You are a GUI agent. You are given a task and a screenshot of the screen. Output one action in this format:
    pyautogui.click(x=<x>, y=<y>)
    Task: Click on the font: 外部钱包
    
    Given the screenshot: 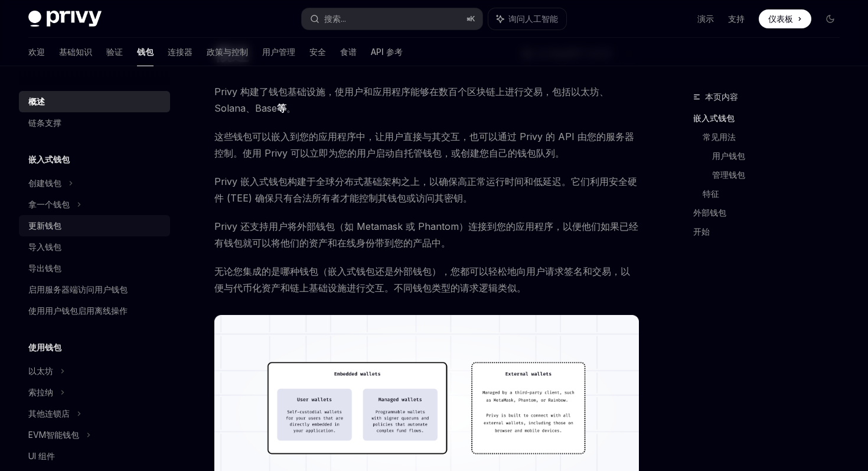 What is the action you would take?
    pyautogui.click(x=710, y=212)
    